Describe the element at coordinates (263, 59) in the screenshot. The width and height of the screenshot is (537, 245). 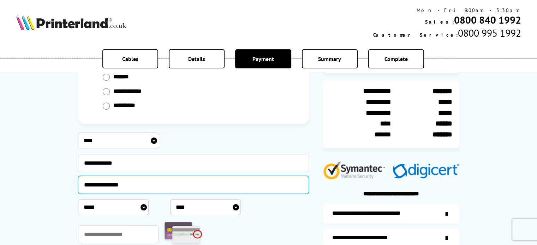
I see `span: Payment` at that location.